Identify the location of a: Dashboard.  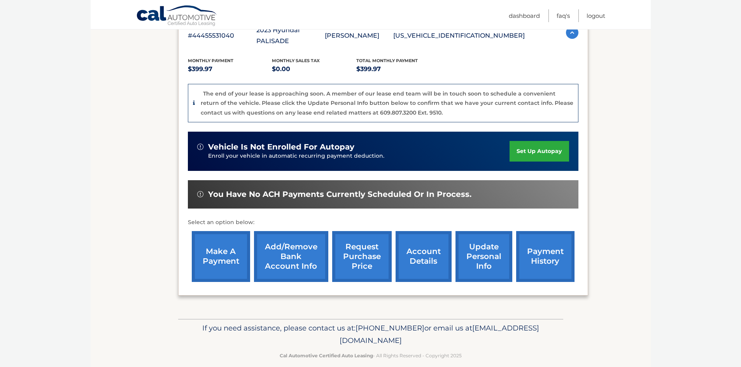
(524, 16).